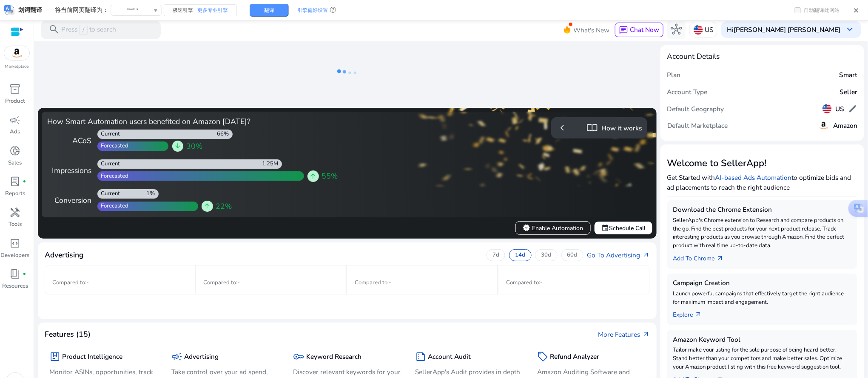 This screenshot has height=378, width=868. I want to click on span: Chat Now, so click(645, 30).